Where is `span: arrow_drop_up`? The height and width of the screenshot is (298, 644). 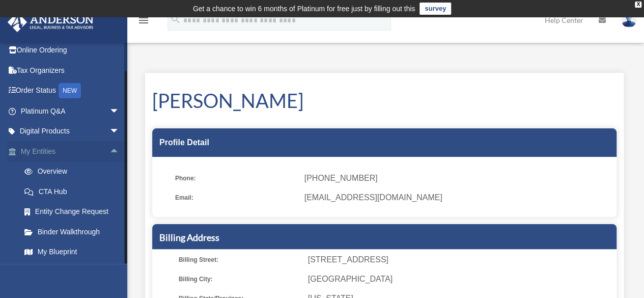
span: arrow_drop_up is located at coordinates (120, 152).